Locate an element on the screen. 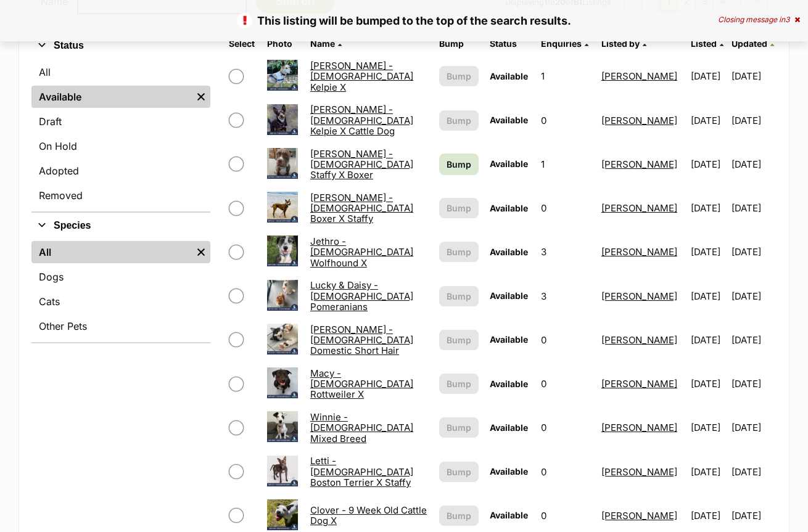  a: Other Pets is located at coordinates (121, 326).